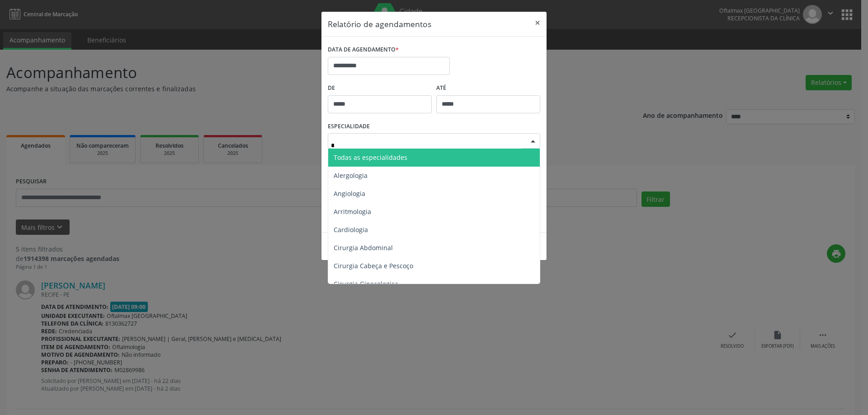 This screenshot has height=415, width=868. I want to click on span: Cirurgia Ginecologica, so click(366, 284).